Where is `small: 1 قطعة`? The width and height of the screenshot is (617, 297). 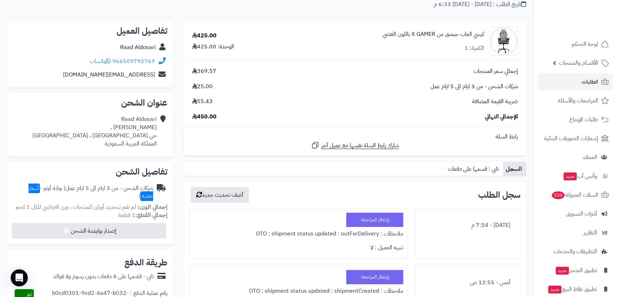
small: 1 قطعة is located at coordinates (143, 215).